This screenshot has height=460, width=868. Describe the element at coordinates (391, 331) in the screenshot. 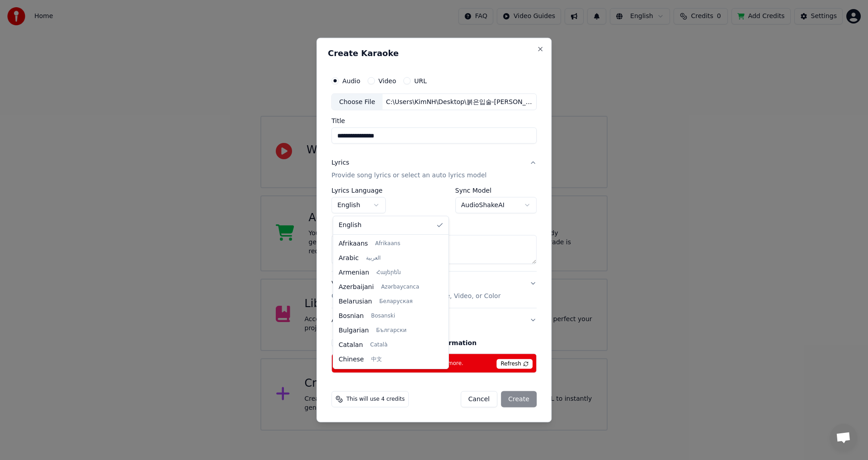

I see `span: Български` at that location.